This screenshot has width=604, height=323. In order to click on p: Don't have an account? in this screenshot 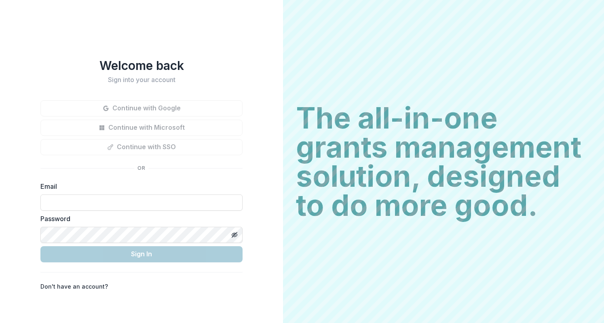, I will do `click(74, 286)`.